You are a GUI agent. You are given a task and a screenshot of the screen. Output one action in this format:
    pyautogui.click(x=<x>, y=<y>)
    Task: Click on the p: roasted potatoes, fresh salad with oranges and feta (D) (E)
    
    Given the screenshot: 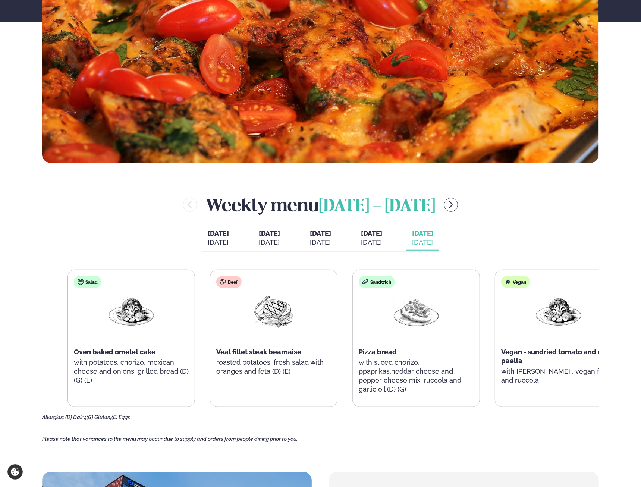 What is the action you would take?
    pyautogui.click(x=274, y=367)
    